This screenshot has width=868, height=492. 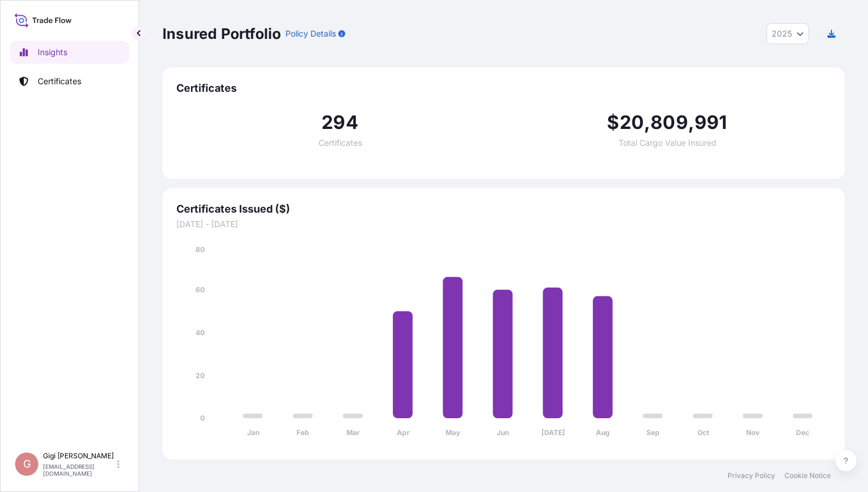 What do you see at coordinates (632, 123) in the screenshot?
I see `span: 20` at bounding box center [632, 123].